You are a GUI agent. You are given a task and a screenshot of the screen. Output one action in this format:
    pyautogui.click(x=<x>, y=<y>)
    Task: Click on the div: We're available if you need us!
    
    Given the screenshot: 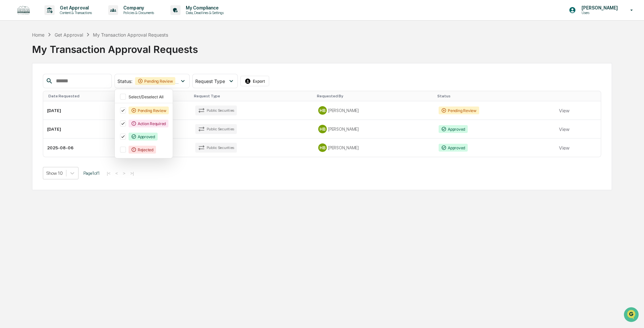 What is the action you would take?
    pyautogui.click(x=53, y=59)
    